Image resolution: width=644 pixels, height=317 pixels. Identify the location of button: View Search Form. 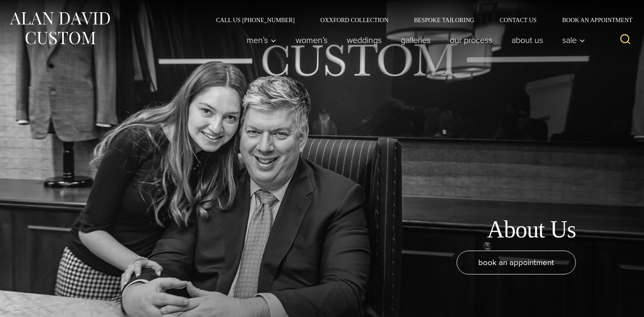
(625, 40).